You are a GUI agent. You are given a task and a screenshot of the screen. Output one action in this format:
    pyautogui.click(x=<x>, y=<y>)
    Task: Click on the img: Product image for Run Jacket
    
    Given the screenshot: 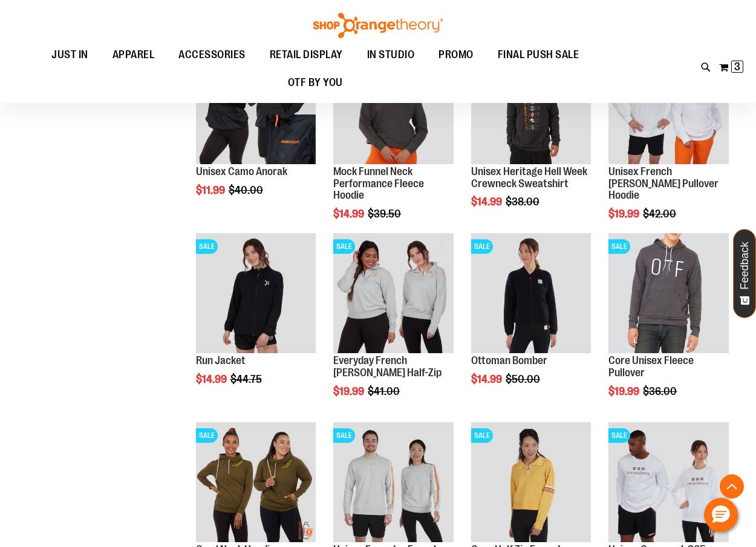 What is the action you would take?
    pyautogui.click(x=256, y=293)
    